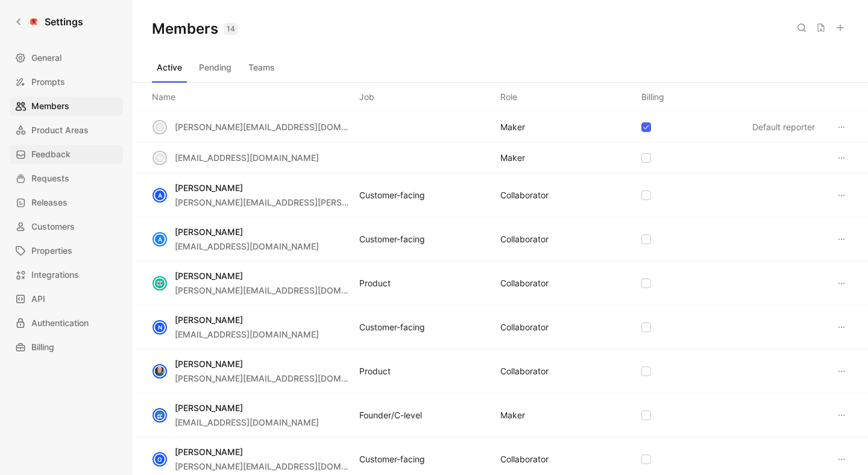  I want to click on a: Properties, so click(66, 251).